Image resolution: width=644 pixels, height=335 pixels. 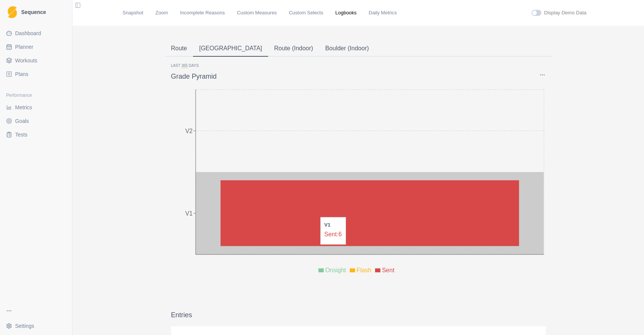 What do you see at coordinates (335, 270) in the screenshot?
I see `span: Onsight` at bounding box center [335, 270].